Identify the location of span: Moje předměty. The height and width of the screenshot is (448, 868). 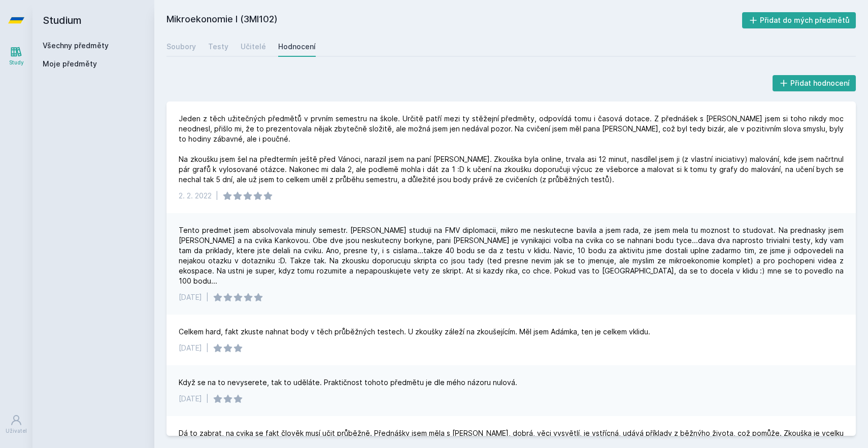
(69, 64).